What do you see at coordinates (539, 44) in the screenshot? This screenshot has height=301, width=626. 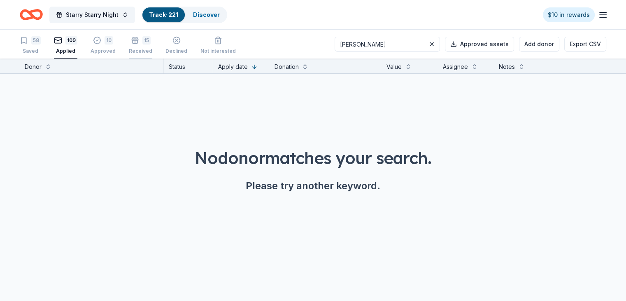 I see `button: Add donor` at bounding box center [539, 44].